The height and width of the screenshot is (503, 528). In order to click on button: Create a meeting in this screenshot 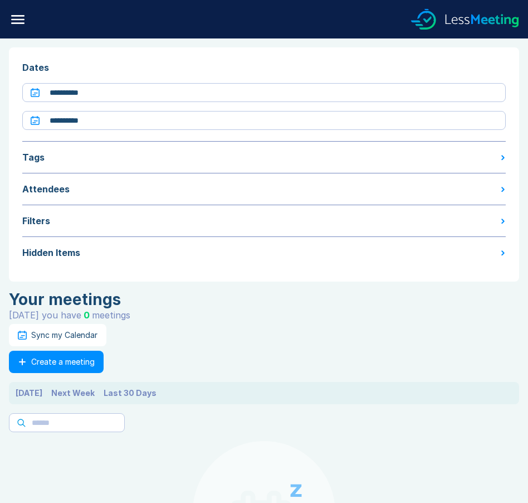, I will do `click(56, 362)`.